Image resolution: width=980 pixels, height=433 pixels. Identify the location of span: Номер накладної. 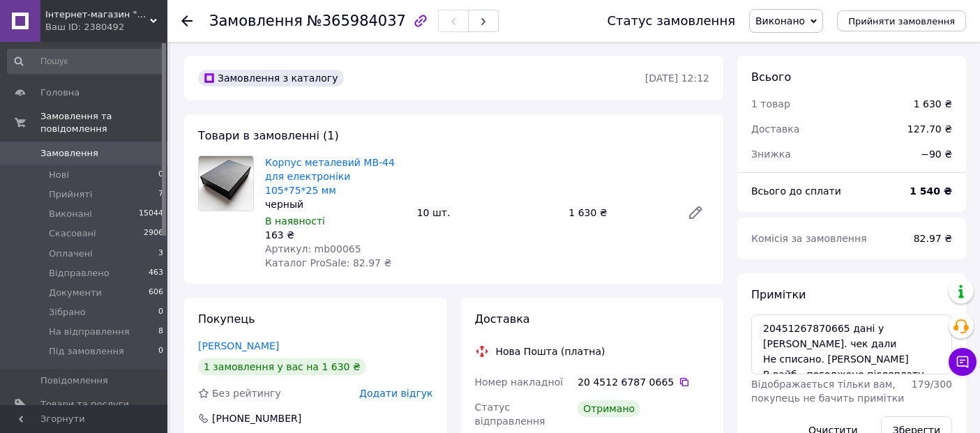
(519, 382).